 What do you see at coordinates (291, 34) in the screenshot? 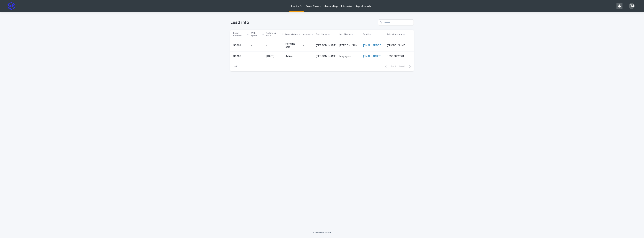
I see `p: Lead status` at bounding box center [291, 34].